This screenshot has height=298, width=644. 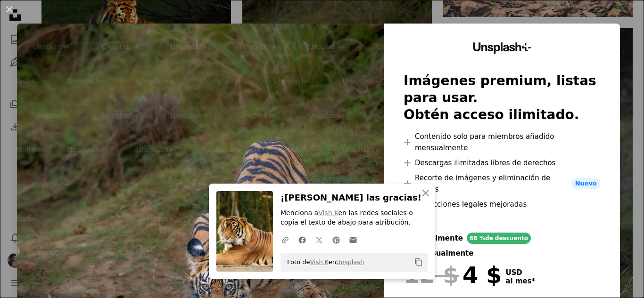 What do you see at coordinates (502, 204) in the screenshot?
I see `li: Protecciones legales mejoradas` at bounding box center [502, 204].